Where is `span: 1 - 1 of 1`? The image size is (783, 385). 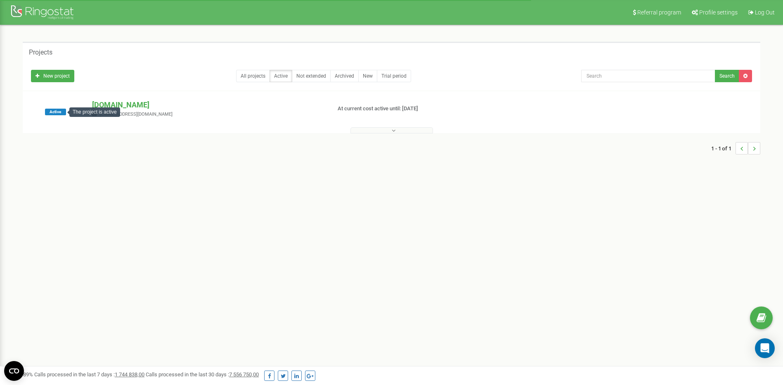 span: 1 - 1 of 1 is located at coordinates (723, 148).